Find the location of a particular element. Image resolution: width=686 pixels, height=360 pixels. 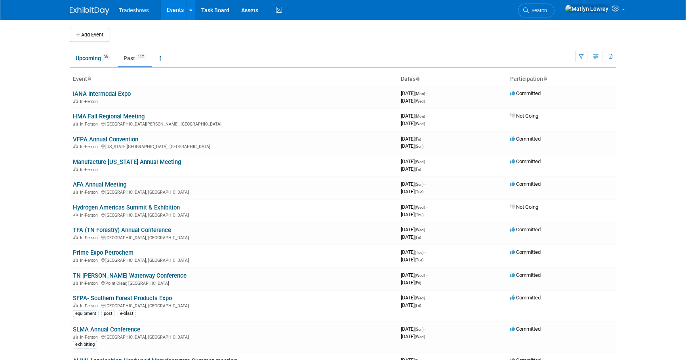

a: IANA Intermodal Expo is located at coordinates (102, 94).